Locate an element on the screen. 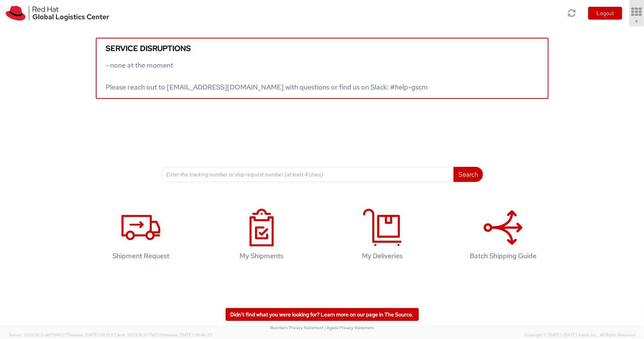  h4: Batch Shipping Guide is located at coordinates (503, 256).